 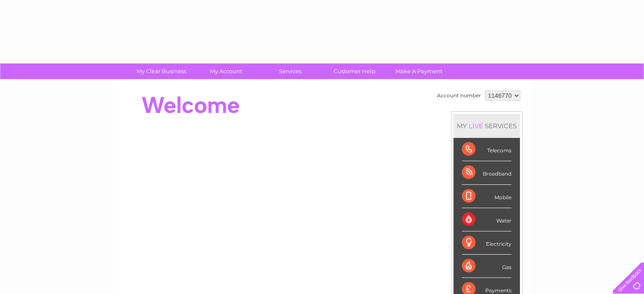 What do you see at coordinates (459, 96) in the screenshot?
I see `td: Account number` at bounding box center [459, 96].